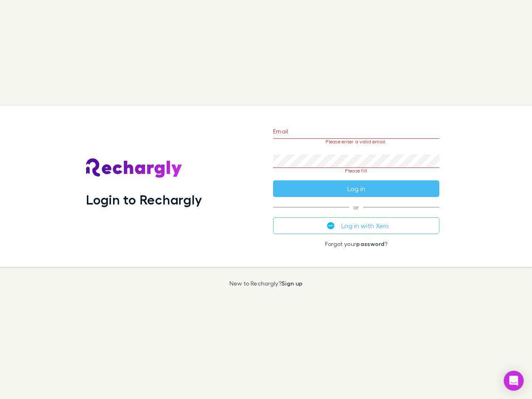 This screenshot has width=532, height=399. I want to click on h1: Login to Rechargly, so click(144, 200).